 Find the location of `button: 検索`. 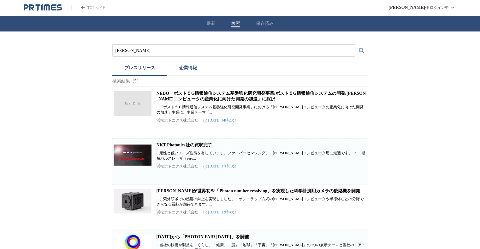

button: 検索 is located at coordinates (236, 24).